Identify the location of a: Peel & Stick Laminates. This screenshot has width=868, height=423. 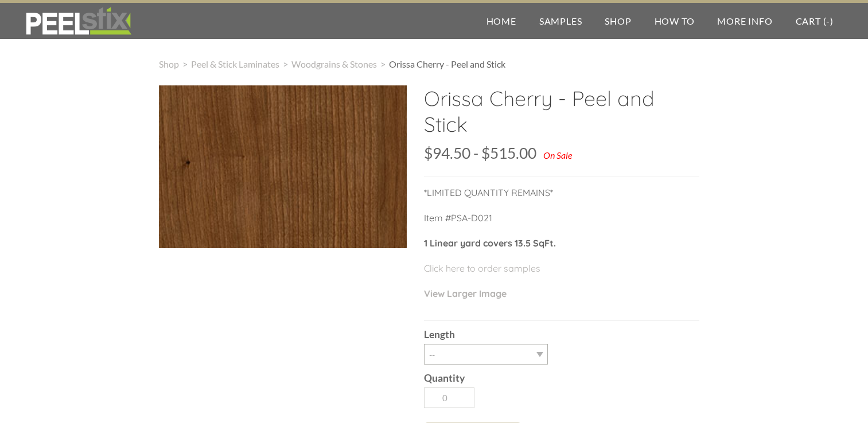
(235, 63).